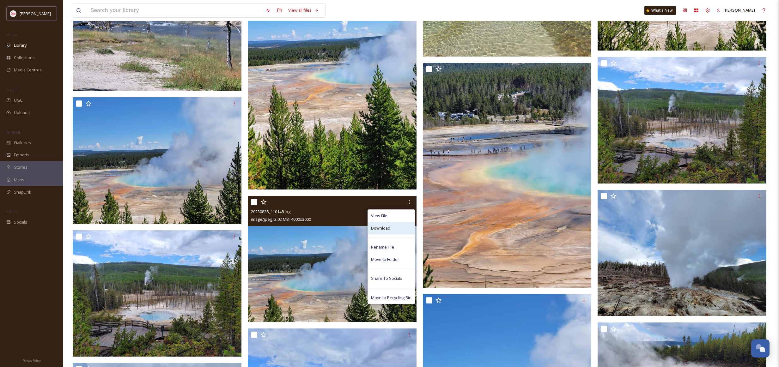  I want to click on span: Collections, so click(24, 58).